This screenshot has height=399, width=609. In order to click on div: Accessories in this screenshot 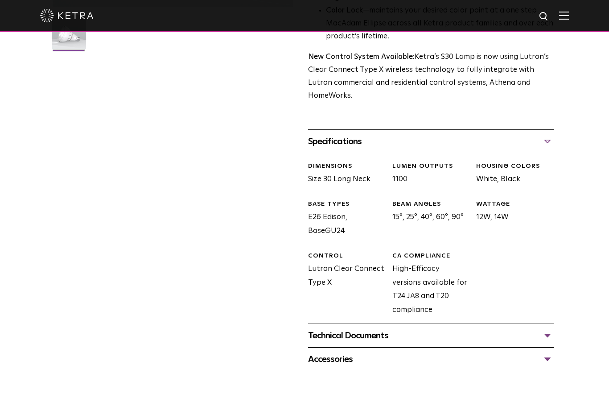, I will do `click(431, 359)`.